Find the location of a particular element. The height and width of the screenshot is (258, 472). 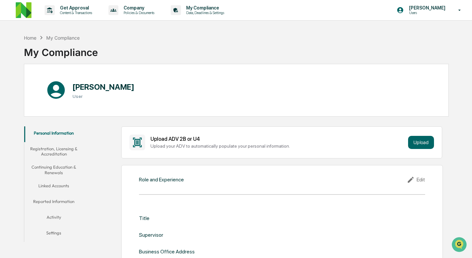

div: Role and Experience is located at coordinates (161, 180).